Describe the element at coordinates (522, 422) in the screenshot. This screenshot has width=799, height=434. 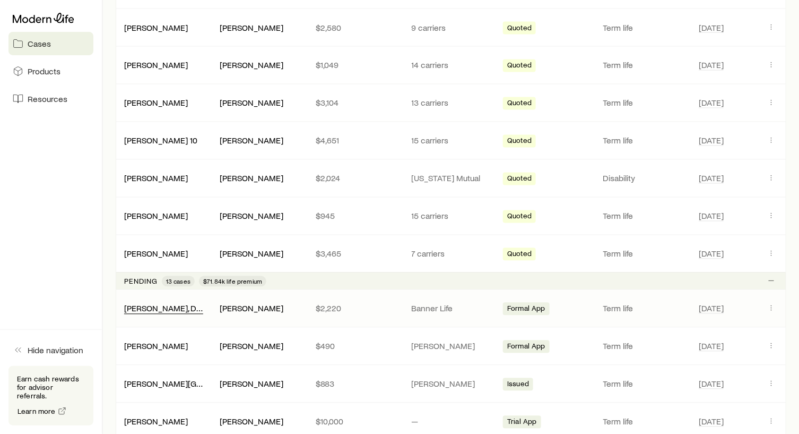
I see `span: Trial App` at that location.